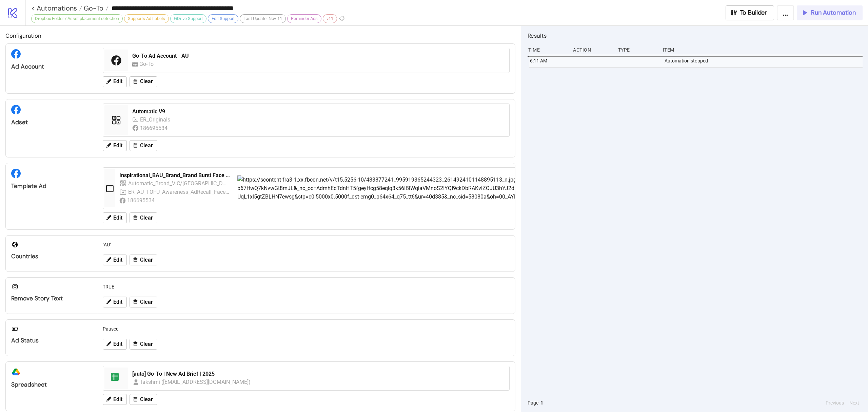 The image size is (868, 412). Describe the element at coordinates (830, 13) in the screenshot. I see `button: Run Automation` at that location.